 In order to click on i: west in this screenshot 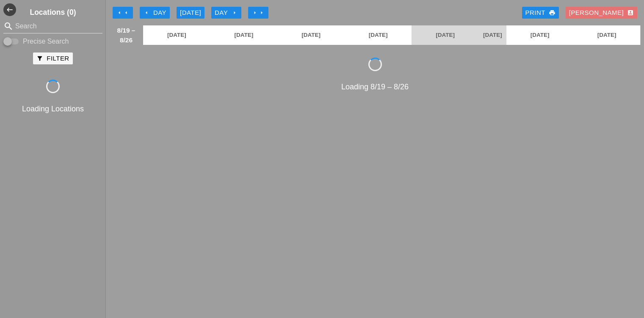, I will do `click(10, 10)`.